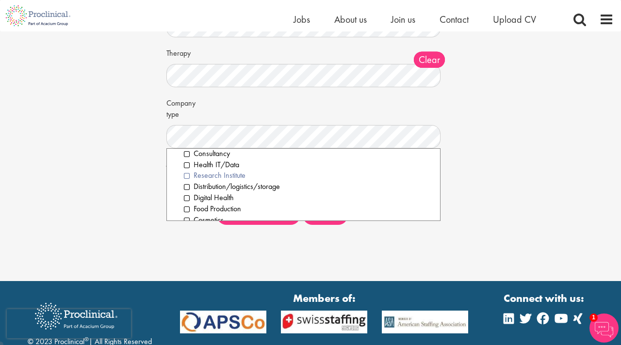 This screenshot has width=621, height=345. Describe the element at coordinates (308, 154) in the screenshot. I see `li: Consultancy` at that location.